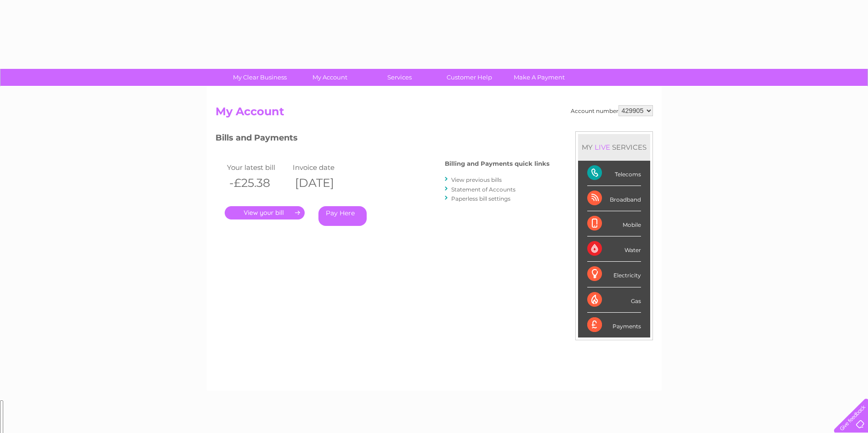  What do you see at coordinates (498, 164) in the screenshot?
I see `h4: Billing and Payments quick links` at bounding box center [498, 164].